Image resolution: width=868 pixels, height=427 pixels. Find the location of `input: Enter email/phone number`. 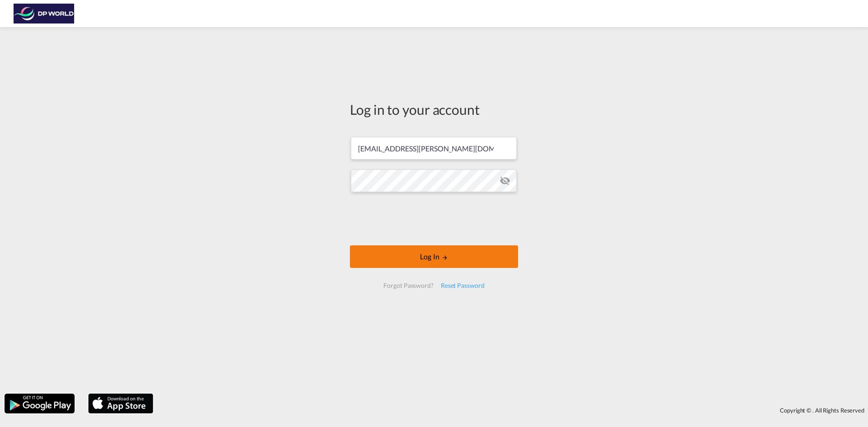

input: Enter email/phone number is located at coordinates (433, 149).